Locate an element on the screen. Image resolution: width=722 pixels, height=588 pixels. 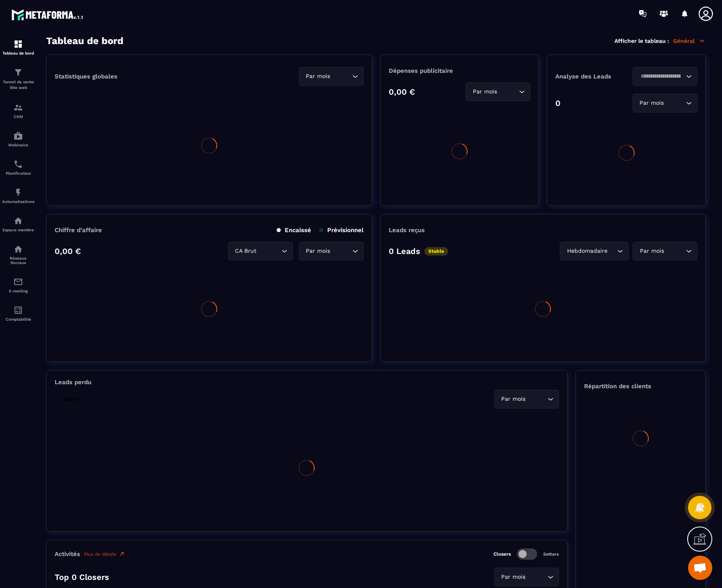
a: schedulerschedulerPlanificateur is located at coordinates (18, 167).